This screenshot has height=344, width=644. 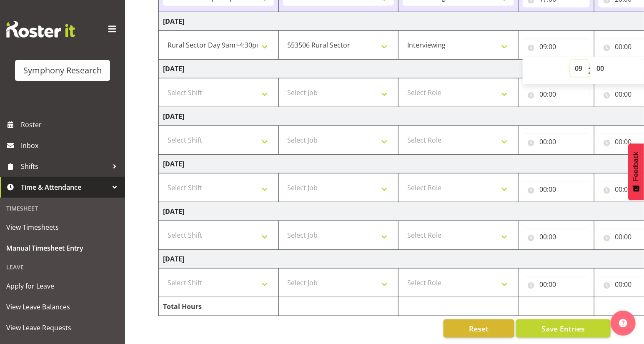 What do you see at coordinates (62, 208) in the screenshot?
I see `div: Timesheet` at bounding box center [62, 208].